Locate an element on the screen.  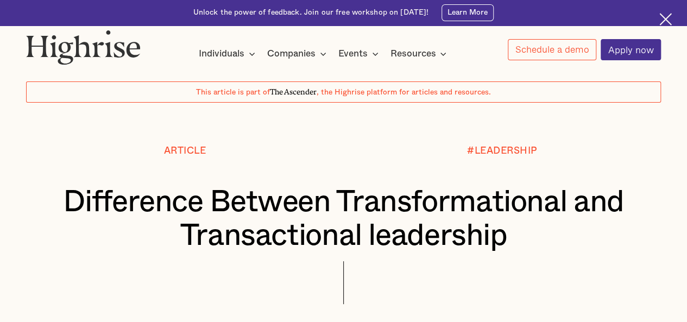
div: Article is located at coordinates (185, 151).